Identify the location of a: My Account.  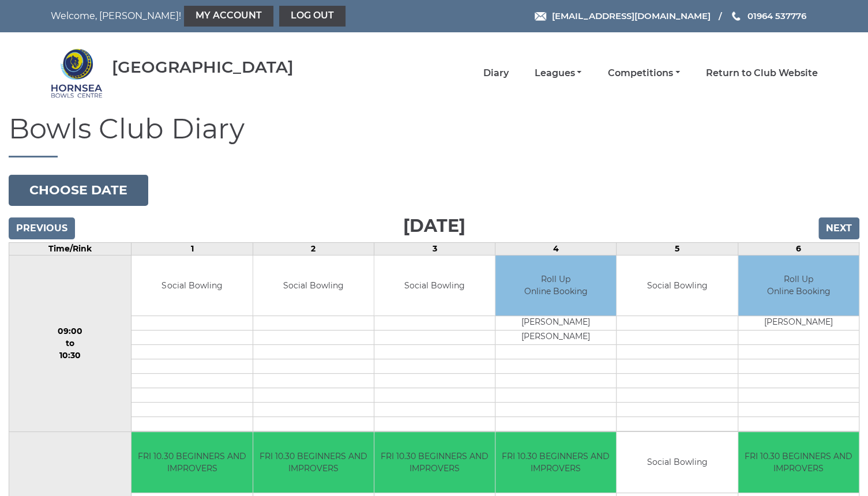
(228, 16).